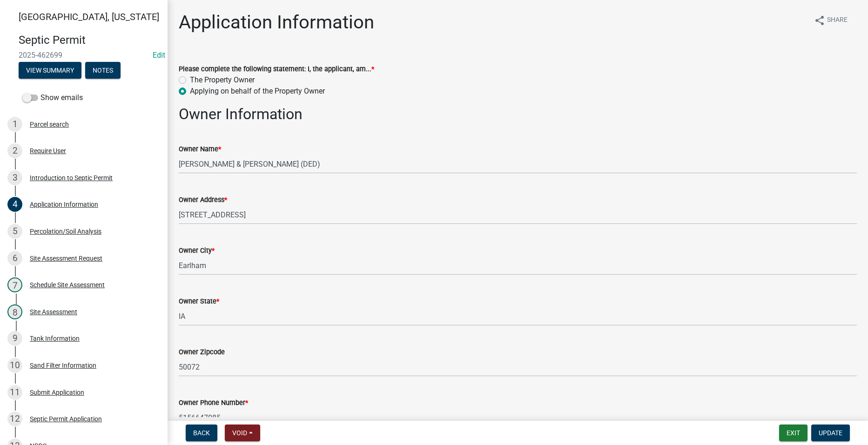 The height and width of the screenshot is (445, 868). Describe the element at coordinates (257, 91) in the screenshot. I see `label: Applying on behalf of the Property Owner` at that location.